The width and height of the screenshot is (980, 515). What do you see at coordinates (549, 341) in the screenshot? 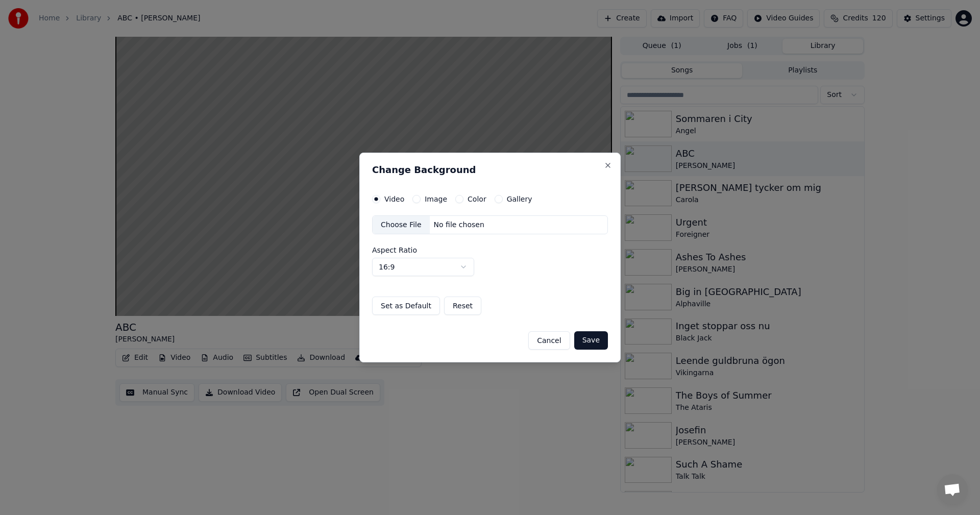
I see `button: Cancel` at bounding box center [549, 341].